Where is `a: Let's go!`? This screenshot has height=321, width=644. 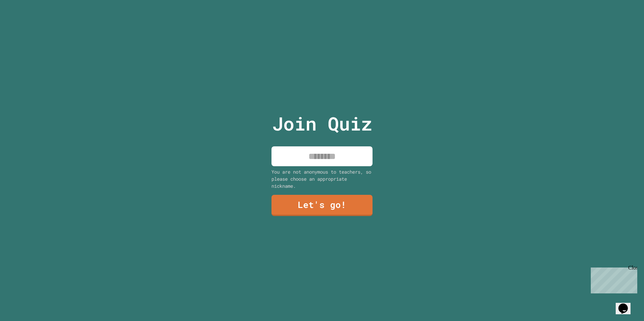
a: Let's go! is located at coordinates (322, 205).